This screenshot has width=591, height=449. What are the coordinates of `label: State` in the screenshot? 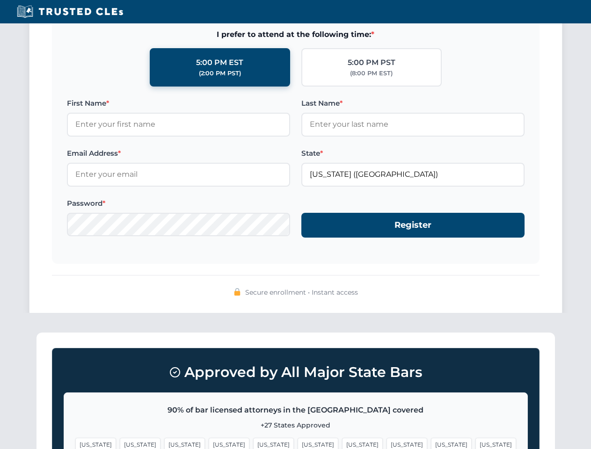 It's located at (413, 153).